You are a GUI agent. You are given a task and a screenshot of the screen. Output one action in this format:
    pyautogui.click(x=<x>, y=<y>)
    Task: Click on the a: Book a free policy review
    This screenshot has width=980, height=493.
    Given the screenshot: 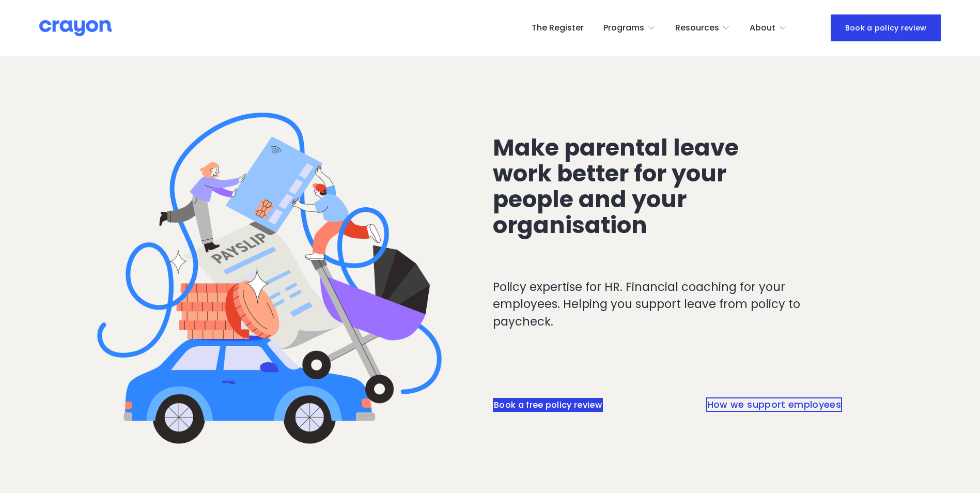 What is the action you would take?
    pyautogui.click(x=548, y=404)
    